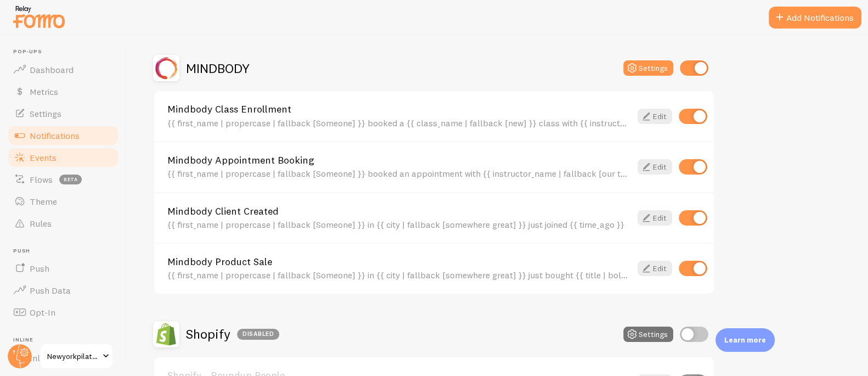 The width and height of the screenshot is (868, 376). What do you see at coordinates (745, 340) in the screenshot?
I see `div: Learn more` at bounding box center [745, 340].